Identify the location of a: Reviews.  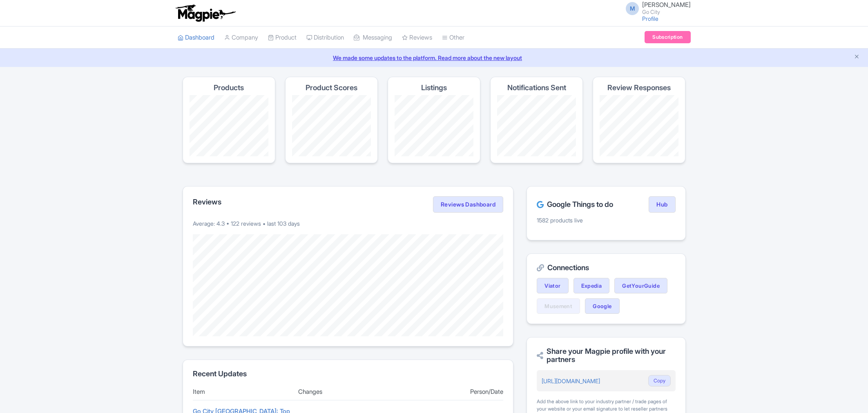
(417, 38).